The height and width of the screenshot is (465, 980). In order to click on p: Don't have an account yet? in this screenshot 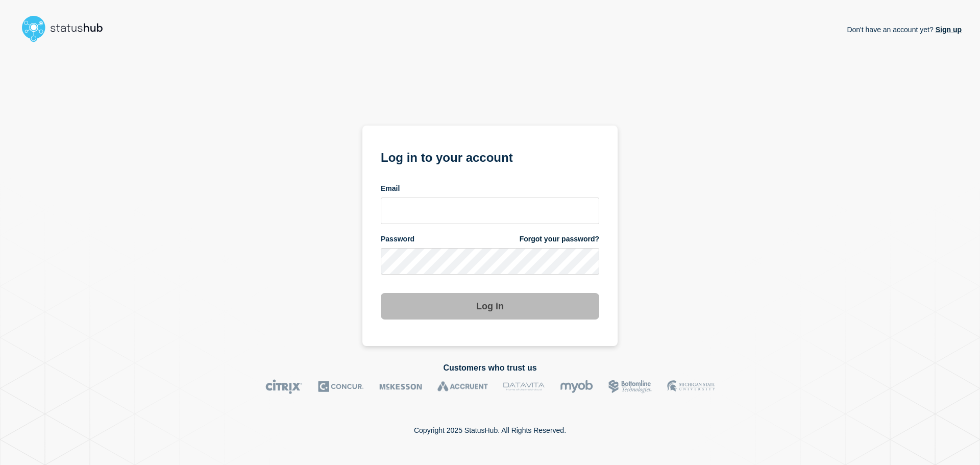, I will do `click(904, 29)`.